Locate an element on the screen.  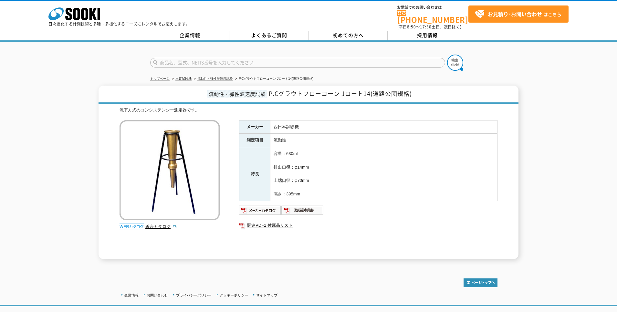
th: メーカー is located at coordinates (255, 127).